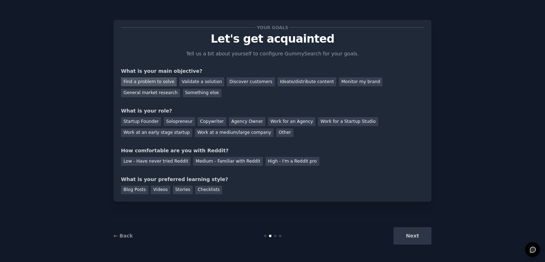  What do you see at coordinates (272, 71) in the screenshot?
I see `div: What is your main objective?` at bounding box center [272, 71].